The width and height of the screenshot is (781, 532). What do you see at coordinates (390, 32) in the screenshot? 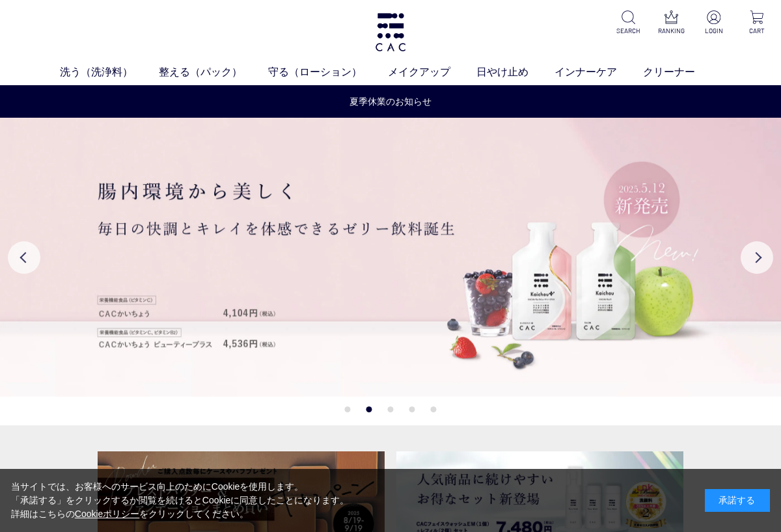
I see `img: logo` at bounding box center [390, 32].